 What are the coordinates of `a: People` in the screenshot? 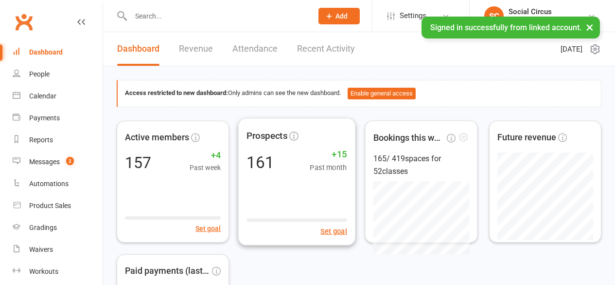 It's located at (57, 74).